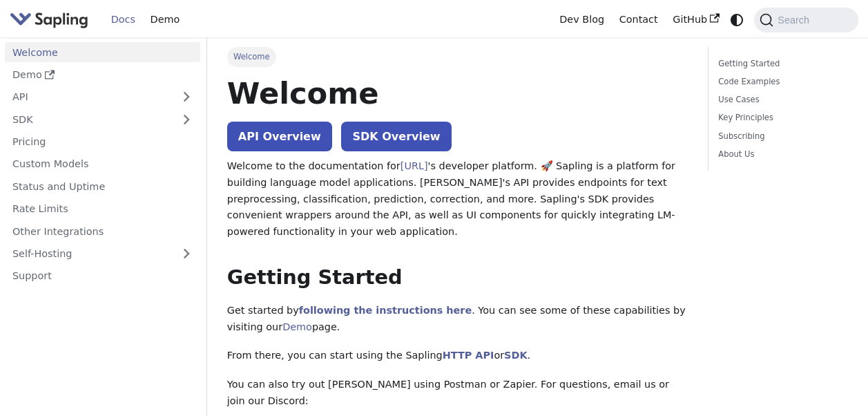 This screenshot has width=868, height=416. Describe the element at coordinates (806, 20) in the screenshot. I see `button: Search (Command+K)` at that location.